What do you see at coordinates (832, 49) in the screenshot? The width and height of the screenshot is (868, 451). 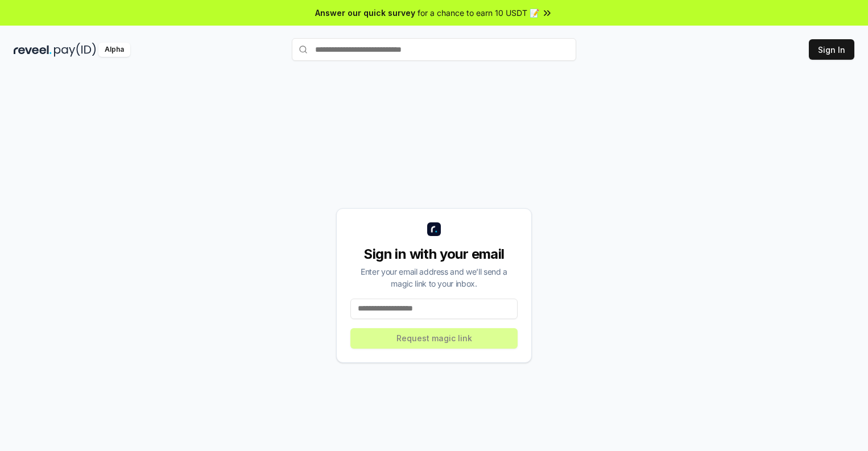 I see `button: Sign In` at bounding box center [832, 49].